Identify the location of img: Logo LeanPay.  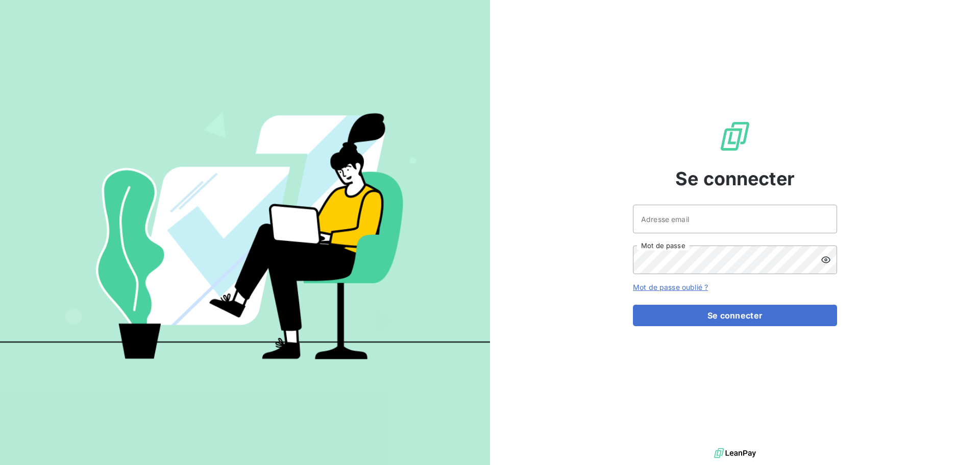
(735, 136).